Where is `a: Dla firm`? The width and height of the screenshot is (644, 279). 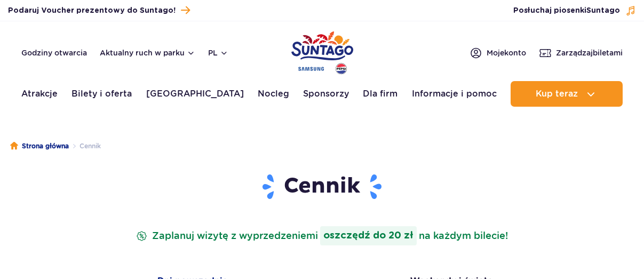 a: Dla firm is located at coordinates (380, 94).